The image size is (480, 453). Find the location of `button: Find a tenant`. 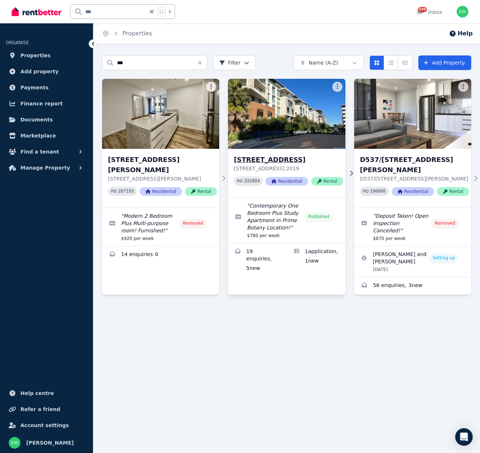

button: Find a tenant is located at coordinates (46, 152).